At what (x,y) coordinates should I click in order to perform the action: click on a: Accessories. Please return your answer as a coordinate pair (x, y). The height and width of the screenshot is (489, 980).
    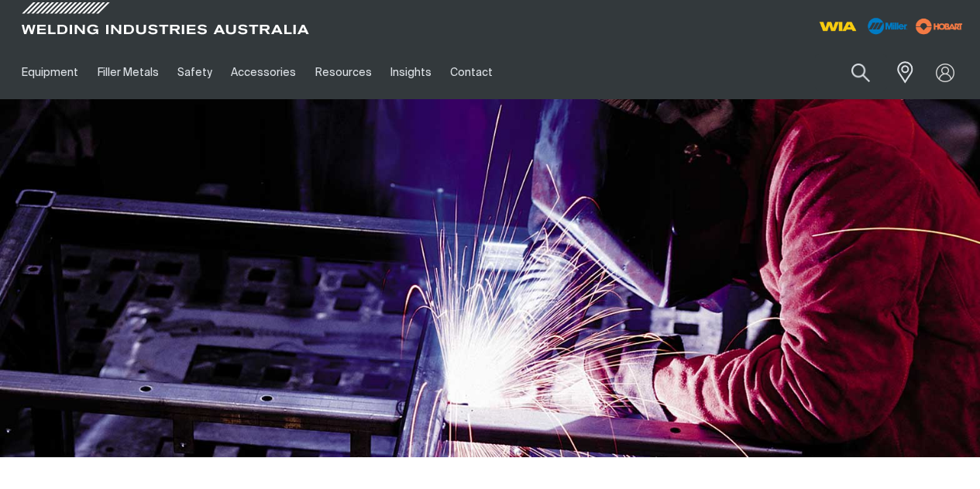
    Looking at the image, I should click on (263, 72).